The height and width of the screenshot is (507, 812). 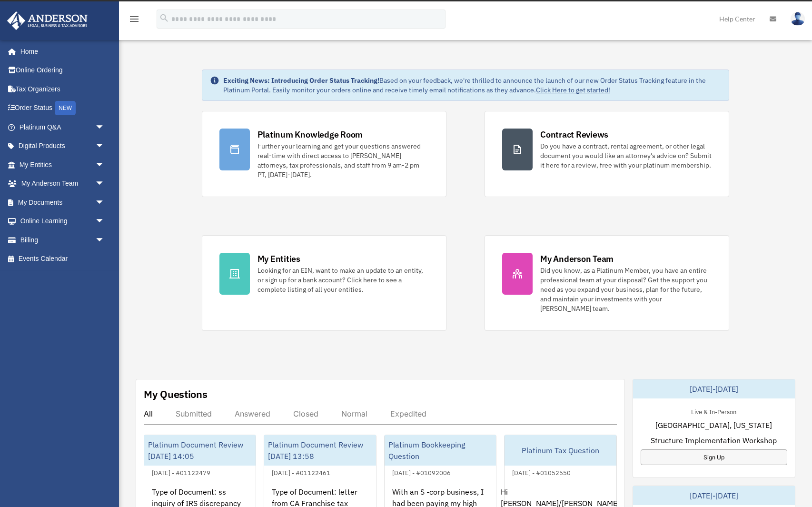 What do you see at coordinates (607, 283) in the screenshot?
I see `a: My Anderson Team Did you know, as a Platinum Member, you have an entire professional team at your...` at bounding box center [607, 283].